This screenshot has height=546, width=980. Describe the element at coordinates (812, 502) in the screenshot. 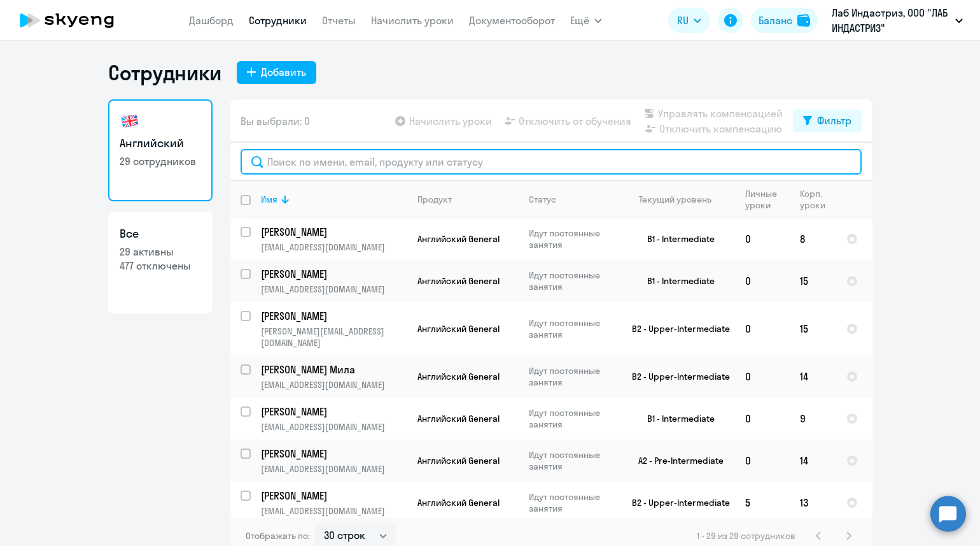

I see `td: 13` at that location.